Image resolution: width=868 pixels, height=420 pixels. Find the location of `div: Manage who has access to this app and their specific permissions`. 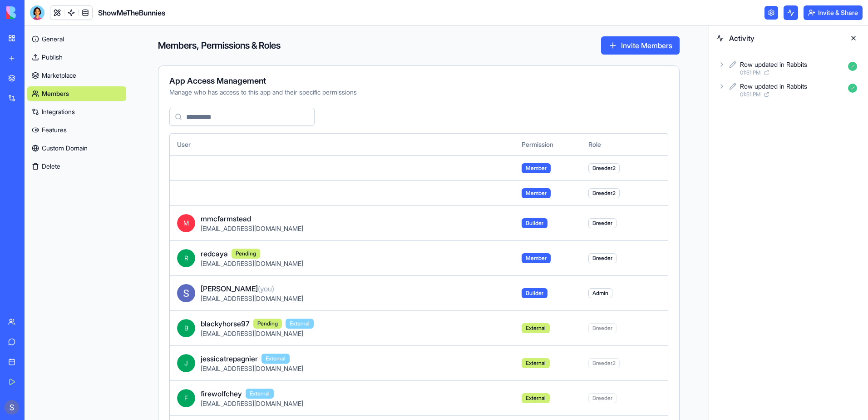

div: Manage who has access to this app and their specific permissions is located at coordinates (419, 92).